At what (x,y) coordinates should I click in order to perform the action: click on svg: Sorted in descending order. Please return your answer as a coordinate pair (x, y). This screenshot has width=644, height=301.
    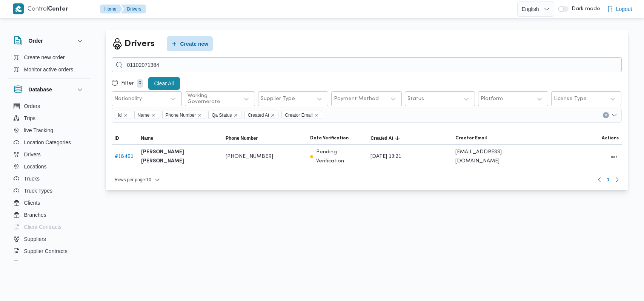
    Looking at the image, I should click on (398, 138).